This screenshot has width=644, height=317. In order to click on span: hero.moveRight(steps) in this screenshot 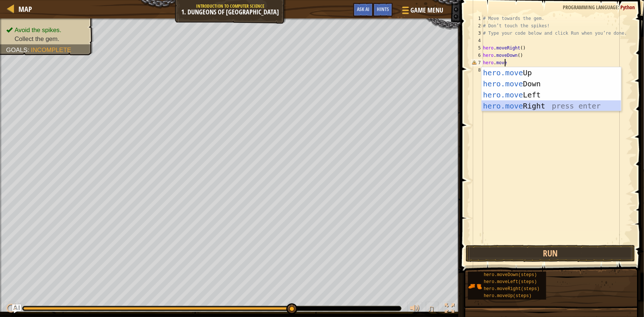, I will do `click(512, 289)`.